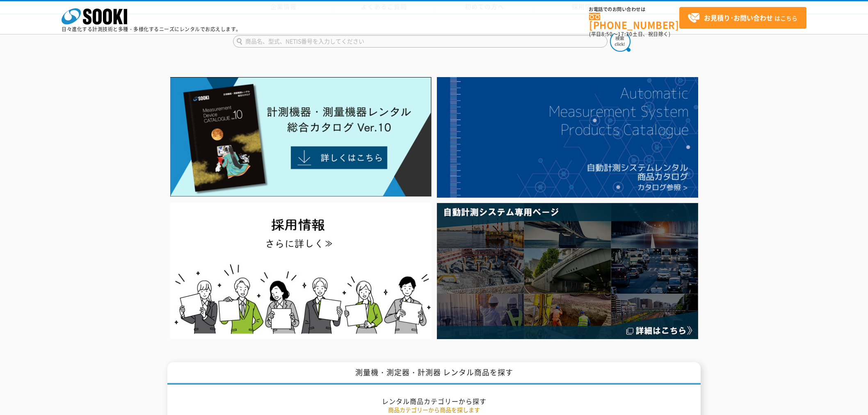 This screenshot has height=415, width=868. I want to click on h2: レンタル商品カテゴリーから探す, so click(434, 401).